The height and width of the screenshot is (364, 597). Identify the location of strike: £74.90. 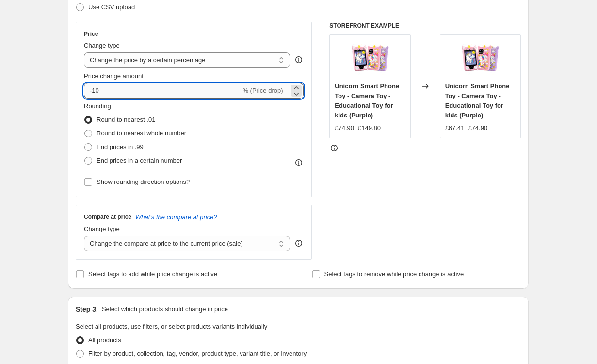
(478, 128).